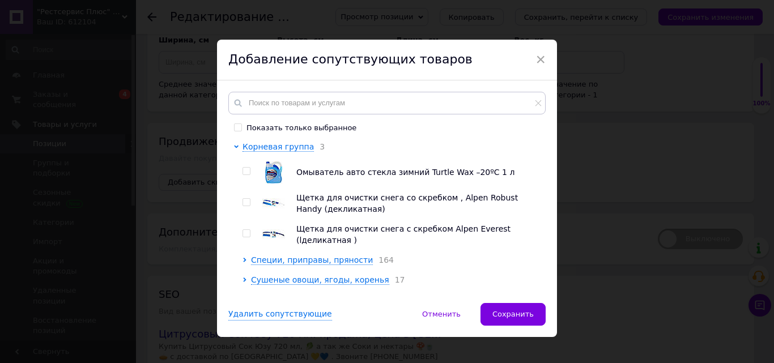 This screenshot has width=774, height=363. Describe the element at coordinates (320, 280) in the screenshot. I see `span: Сушеные овощи, ягоды, коренья` at that location.